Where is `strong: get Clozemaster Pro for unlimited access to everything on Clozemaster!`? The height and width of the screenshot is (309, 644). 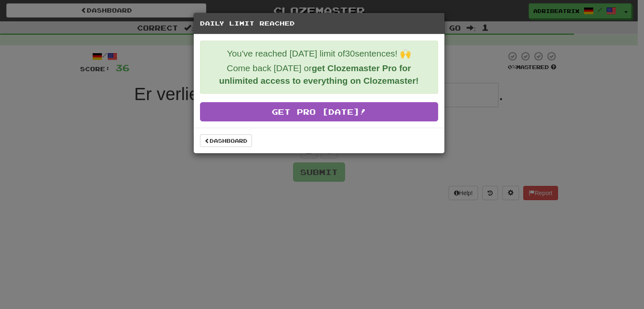 strong: get Clozemaster Pro for unlimited access to everything on Clozemaster! is located at coordinates (319, 74).